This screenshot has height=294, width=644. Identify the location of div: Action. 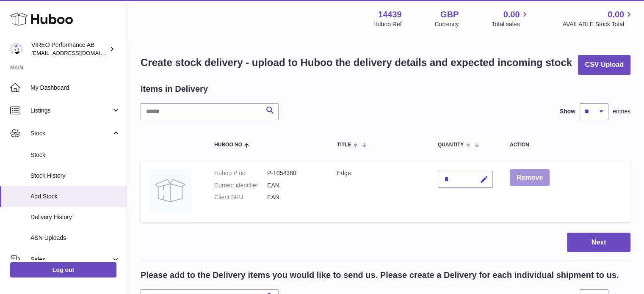
(566, 145).